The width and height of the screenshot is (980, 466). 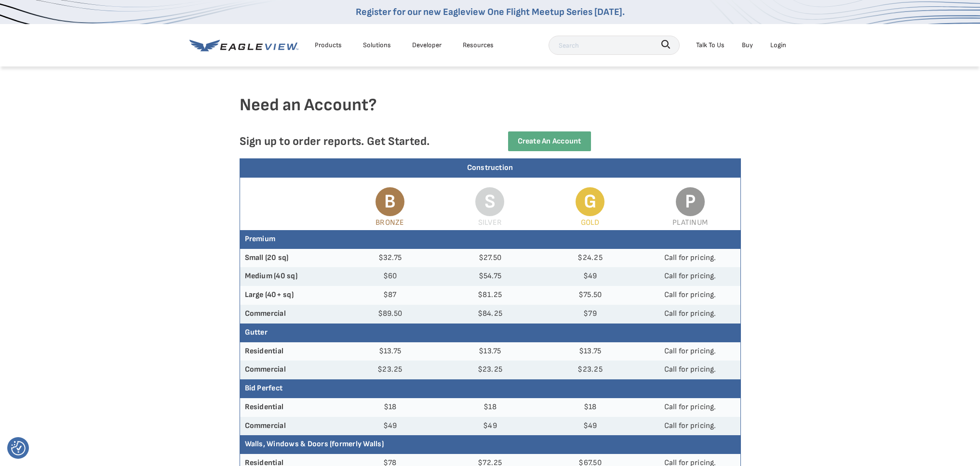 What do you see at coordinates (691, 202) in the screenshot?
I see `span: P` at bounding box center [691, 202].